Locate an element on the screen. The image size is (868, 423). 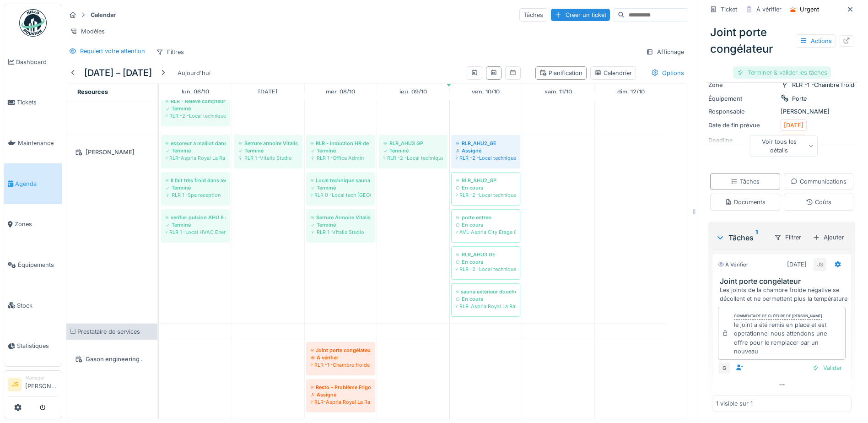
div: verifier pulsion AHU 8 courroie? is located at coordinates (196, 217).